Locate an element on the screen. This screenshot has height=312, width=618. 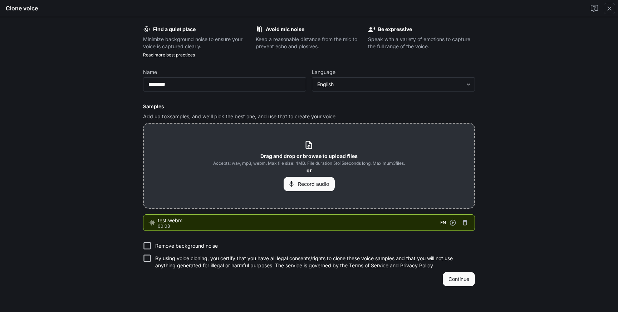
a: Contact support is located at coordinates (594, 9).